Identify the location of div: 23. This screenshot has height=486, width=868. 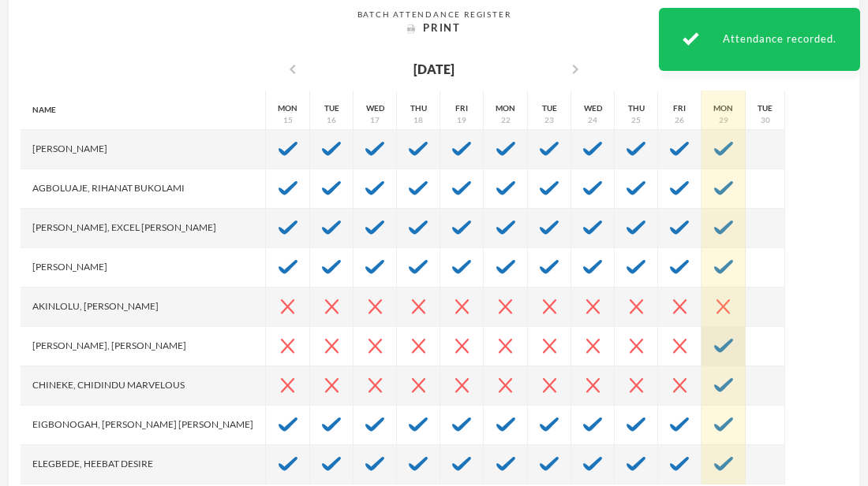
(549, 120).